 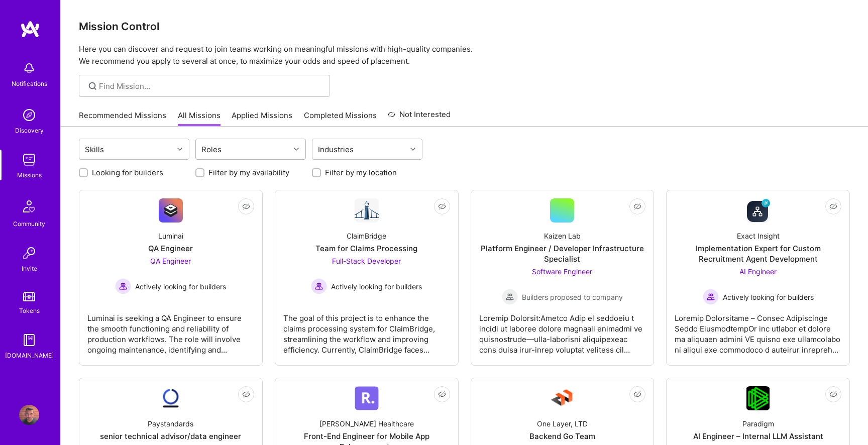 What do you see at coordinates (562, 423) in the screenshot?
I see `div: One Layer, LTD` at bounding box center [562, 423].